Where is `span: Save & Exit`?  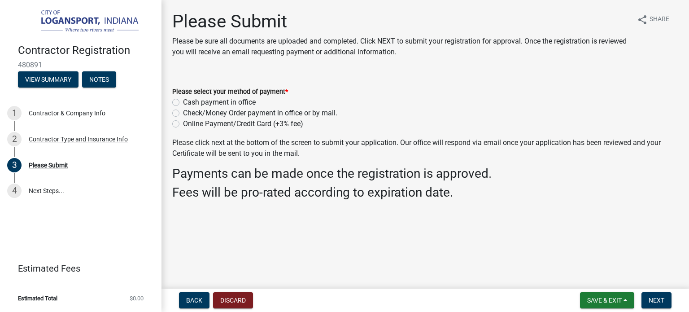 span: Save & Exit is located at coordinates (604, 300).